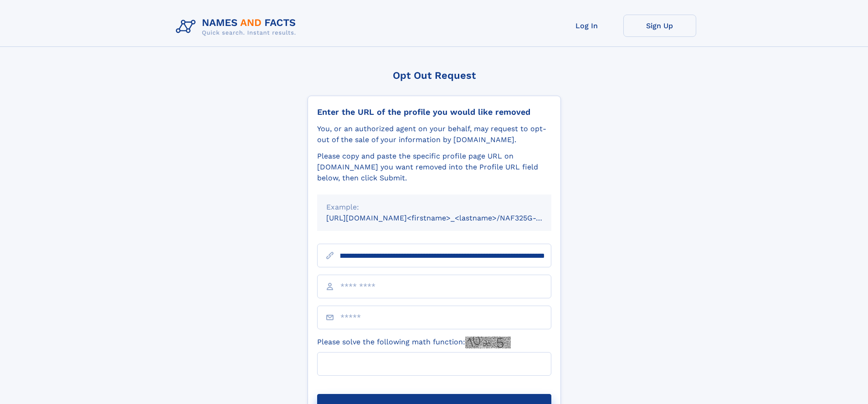 This screenshot has height=404, width=868. I want to click on a: Sign Up, so click(660, 26).